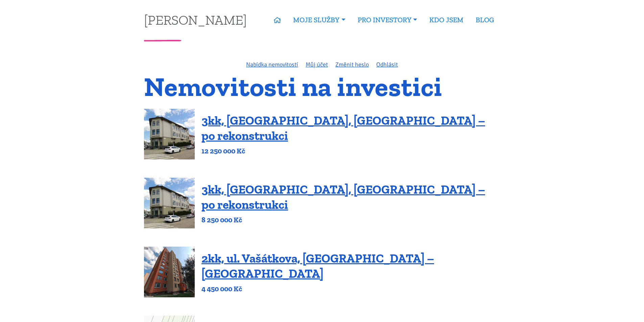 The image size is (644, 322). Describe the element at coordinates (446, 20) in the screenshot. I see `a: KDO JSEM` at that location.